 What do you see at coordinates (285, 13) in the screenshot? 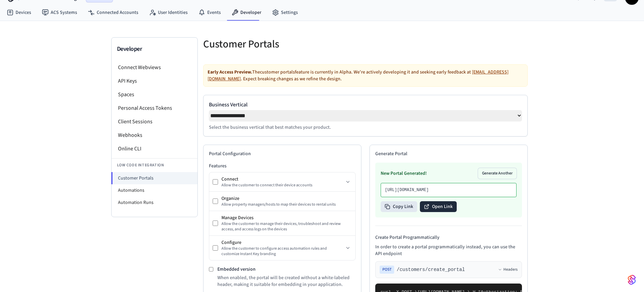
I see `a: Settings` at bounding box center [285, 13].